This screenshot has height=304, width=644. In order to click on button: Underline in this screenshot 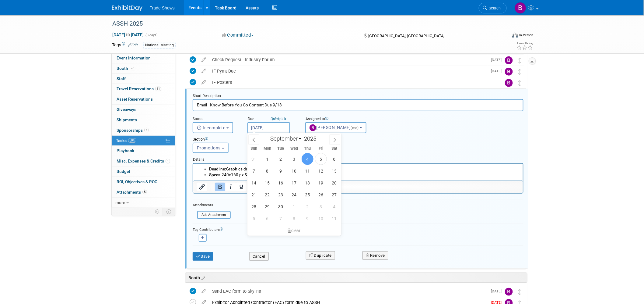, I will do `click(242, 187)`.